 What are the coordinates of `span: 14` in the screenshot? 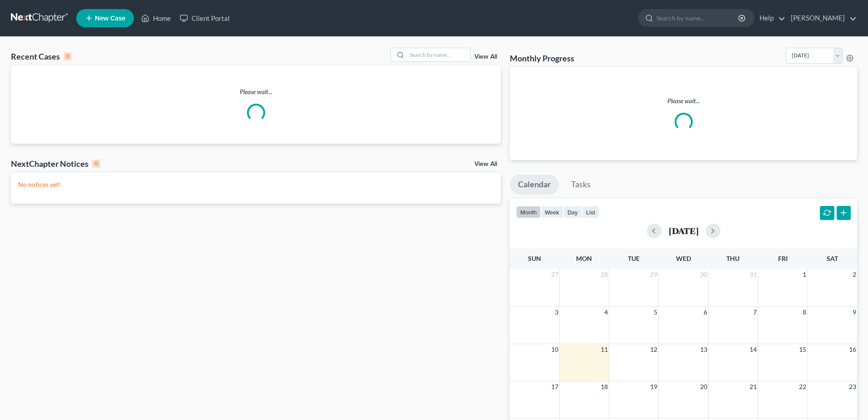 It's located at (753, 349).